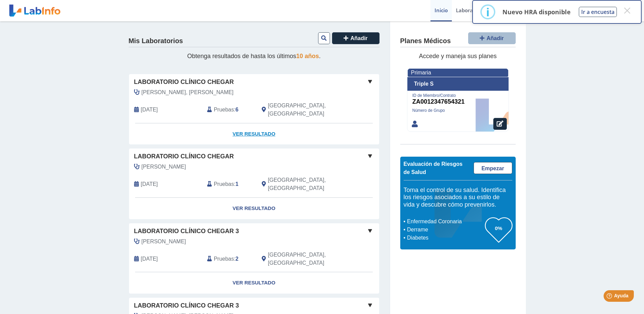  What do you see at coordinates (445, 221) in the screenshot?
I see `li: Enfermedad Coronaria` at bounding box center [445, 221].